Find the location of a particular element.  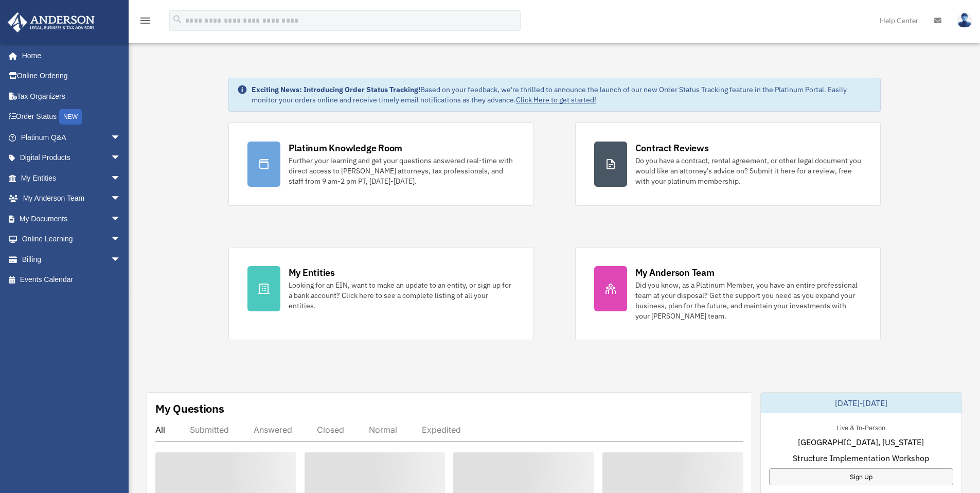

a: Platinum Knowledge Room Further your learning and get your questions answered real-time with dire... is located at coordinates (381, 164).